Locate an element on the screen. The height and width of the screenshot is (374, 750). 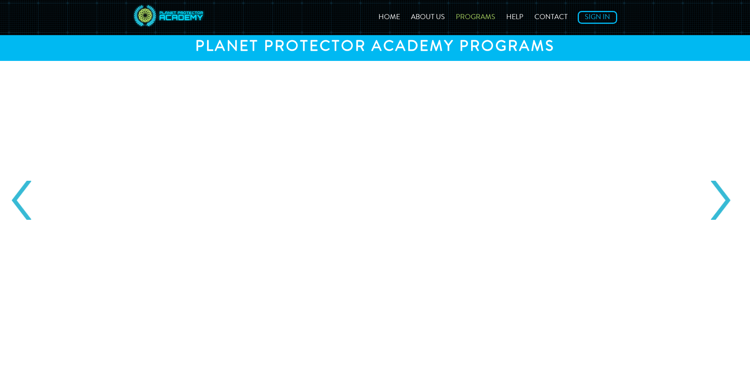
a: Help is located at coordinates (515, 18).